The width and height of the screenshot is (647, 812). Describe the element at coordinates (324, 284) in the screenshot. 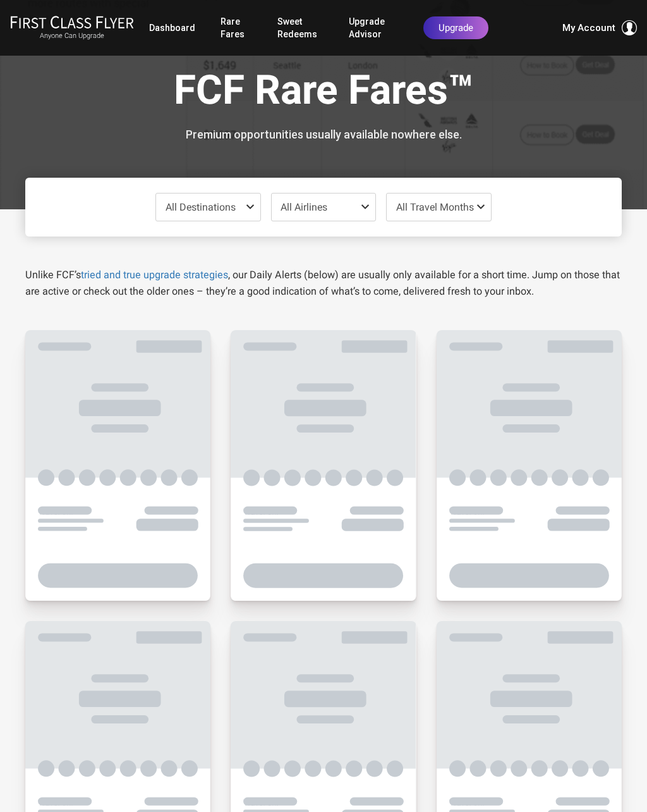

I see `p: Unlike FCF’s , our Daily Alerts (below) are usually only available for a short time. Jump on thos...` at that location.